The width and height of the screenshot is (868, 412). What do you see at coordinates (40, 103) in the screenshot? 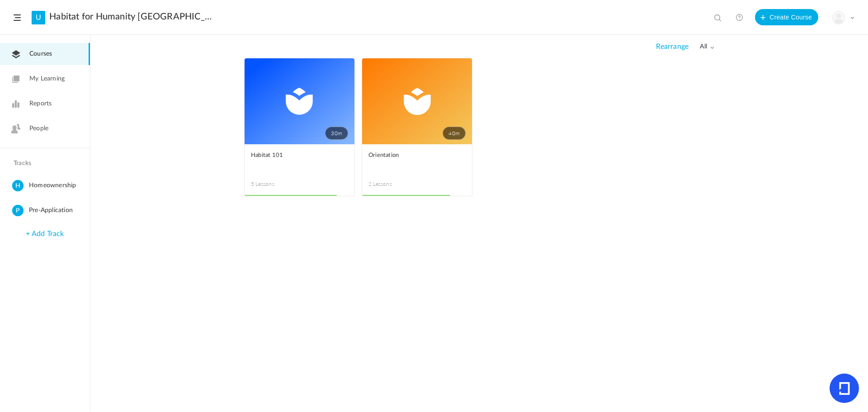
I see `span: Reports` at bounding box center [40, 103].